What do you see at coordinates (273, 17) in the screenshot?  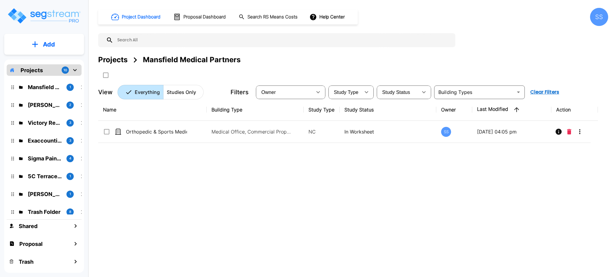 I see `h1: Search RS Means Costs` at bounding box center [273, 17].